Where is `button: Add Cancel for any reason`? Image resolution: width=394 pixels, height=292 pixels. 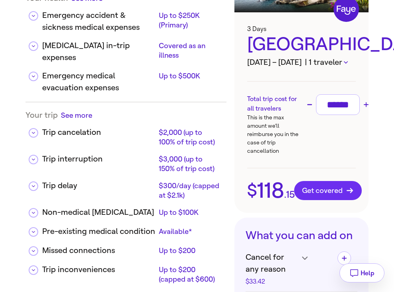
button: Add Cancel for any reason is located at coordinates (344, 258).